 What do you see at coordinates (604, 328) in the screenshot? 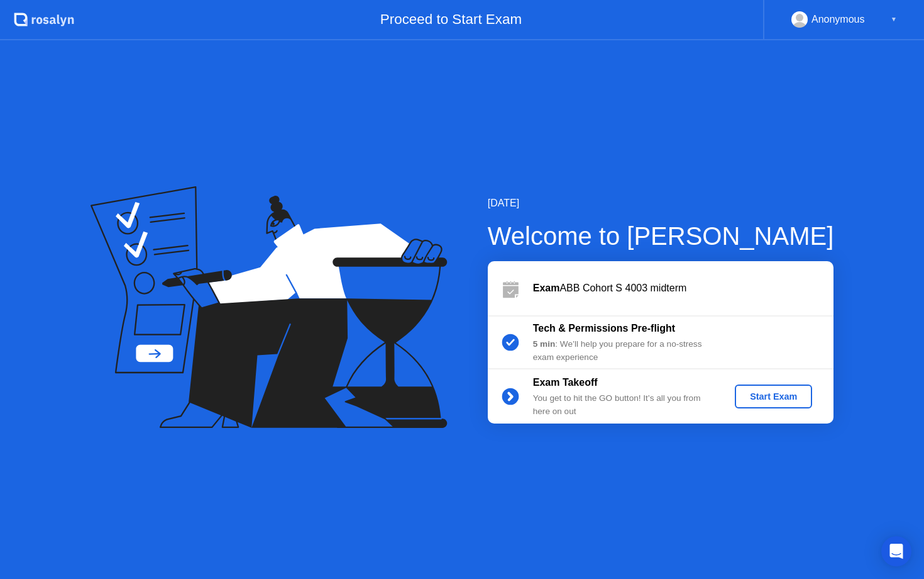
I see `b: Tech & Permissions Pre-flight` at bounding box center [604, 328].